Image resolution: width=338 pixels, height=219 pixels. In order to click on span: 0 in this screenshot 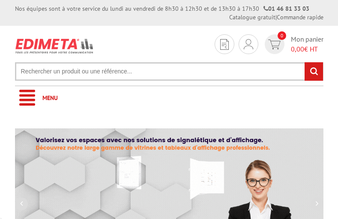, I will do `click(282, 36)`.